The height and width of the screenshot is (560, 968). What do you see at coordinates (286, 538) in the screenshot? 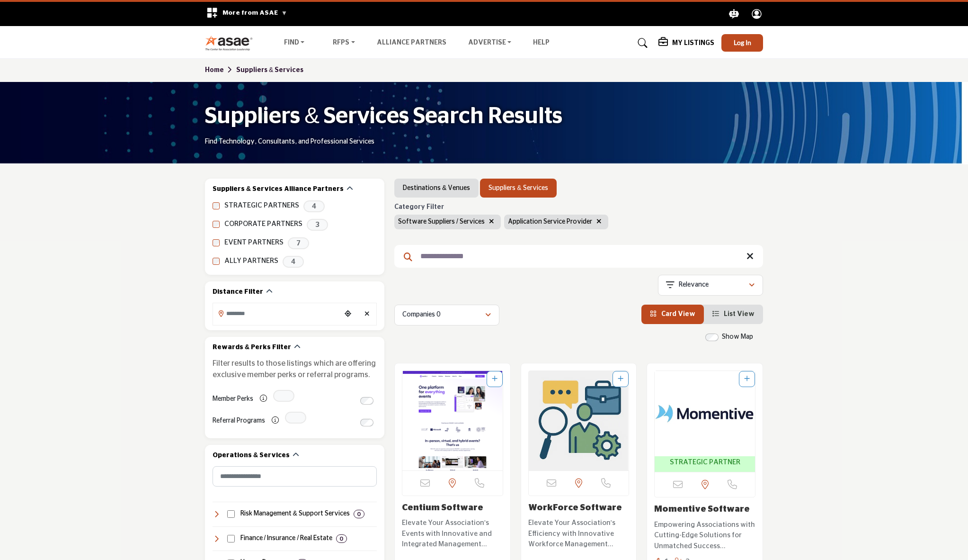
I see `h4: Finance / Insurance / Real Estate: Financial management, accounting, insurance, banking, payroll,...` at bounding box center [286, 538].